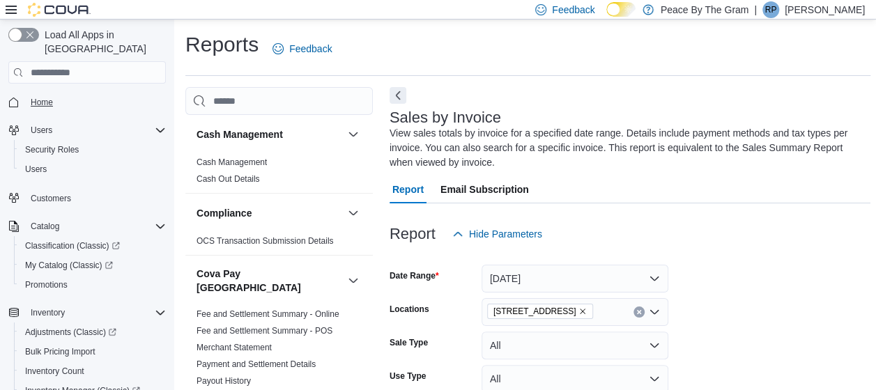 Image resolution: width=876 pixels, height=390 pixels. I want to click on button: Remove 366 Fourth Ave from selection in this group, so click(583, 312).